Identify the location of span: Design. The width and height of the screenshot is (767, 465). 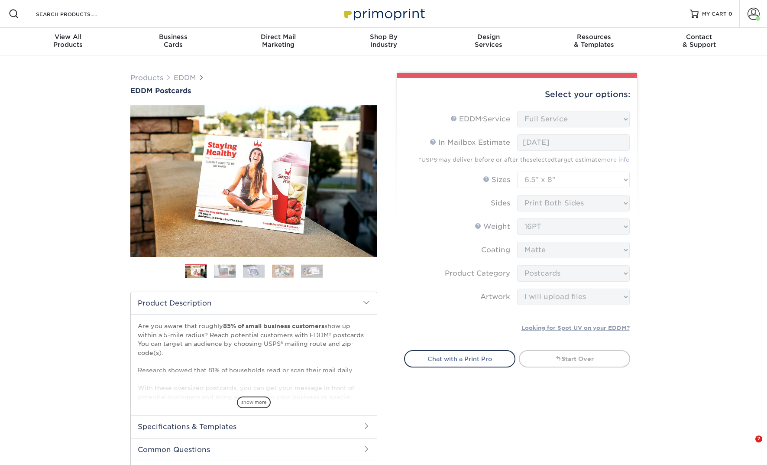
(489, 37).